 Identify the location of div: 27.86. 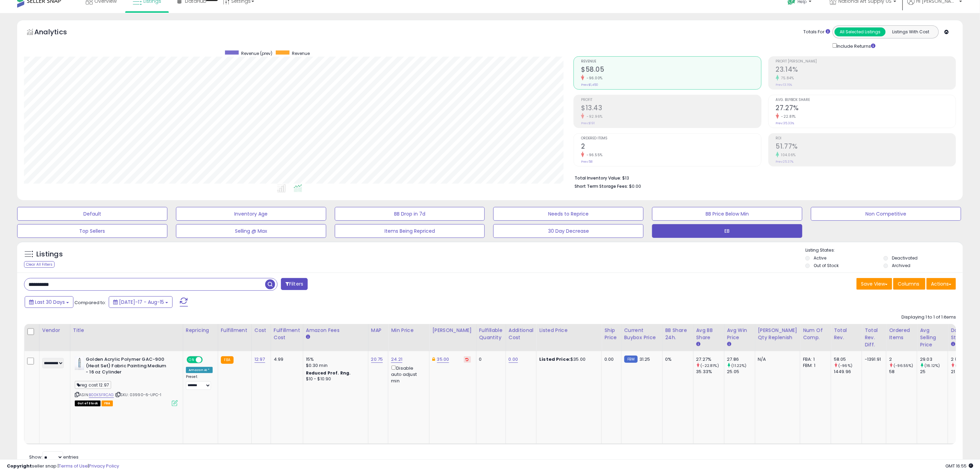
(741, 360).